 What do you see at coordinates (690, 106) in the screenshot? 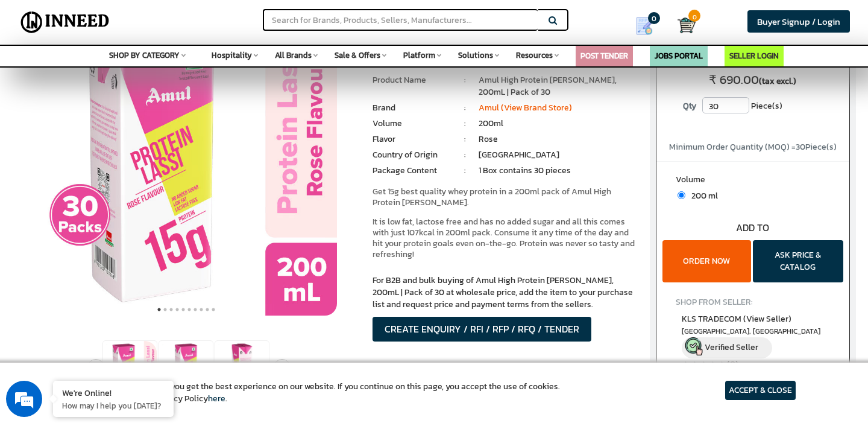
I see `label: Qty` at bounding box center [690, 106].